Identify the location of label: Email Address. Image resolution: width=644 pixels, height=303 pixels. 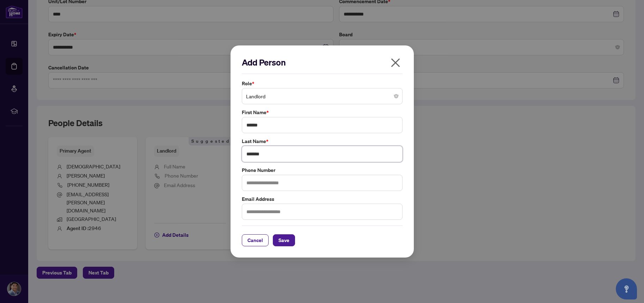
(322, 199).